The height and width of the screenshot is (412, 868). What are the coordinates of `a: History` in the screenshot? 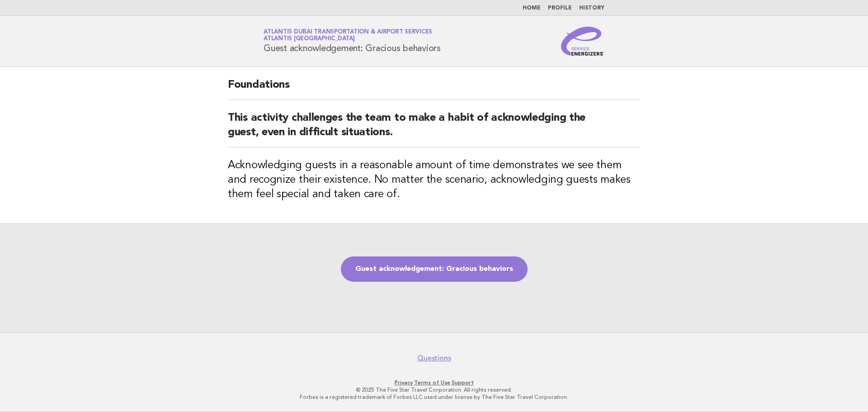 It's located at (592, 8).